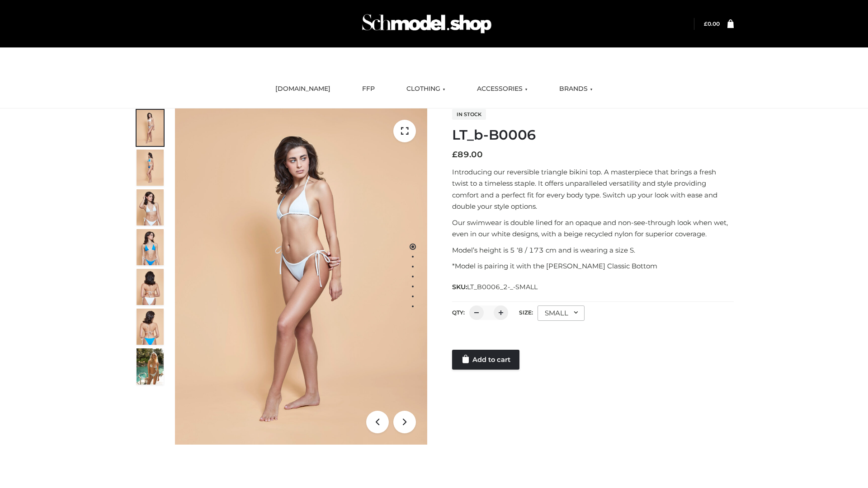 The height and width of the screenshot is (488, 868). I want to click on a: BRANDS, so click(575, 89).